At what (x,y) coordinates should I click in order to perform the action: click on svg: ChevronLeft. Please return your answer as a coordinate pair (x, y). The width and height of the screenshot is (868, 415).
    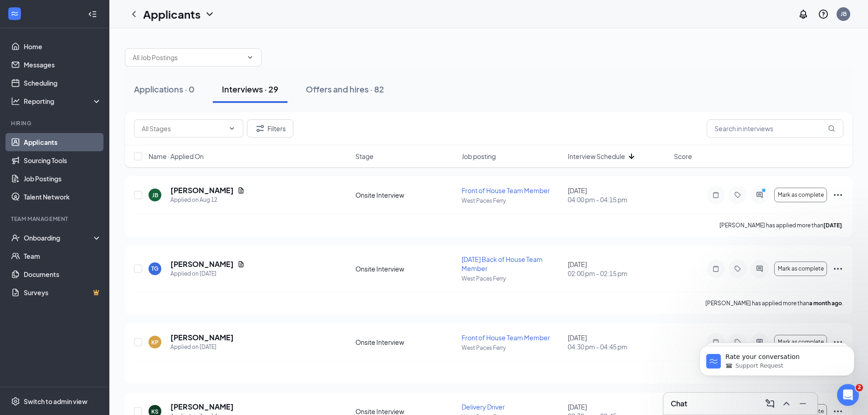
    Looking at the image, I should click on (134, 14).